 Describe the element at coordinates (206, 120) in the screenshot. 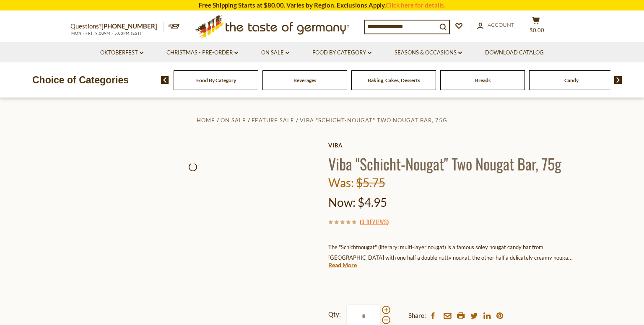

I see `span: Home` at that location.